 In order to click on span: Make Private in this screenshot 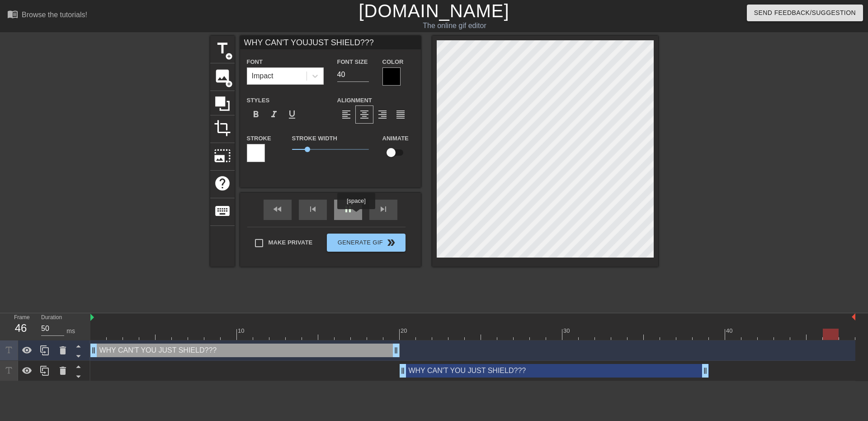, I will do `click(290, 243)`.